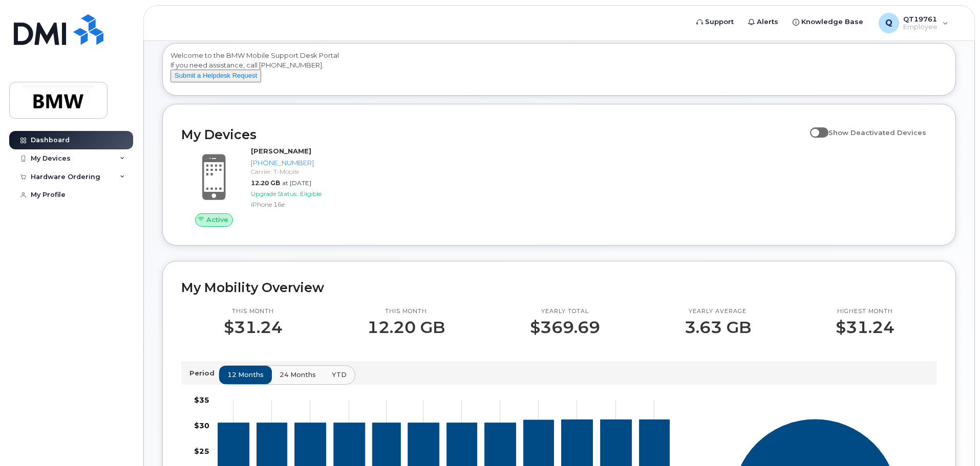  I want to click on span: Show Deactivated Devices, so click(877, 132).